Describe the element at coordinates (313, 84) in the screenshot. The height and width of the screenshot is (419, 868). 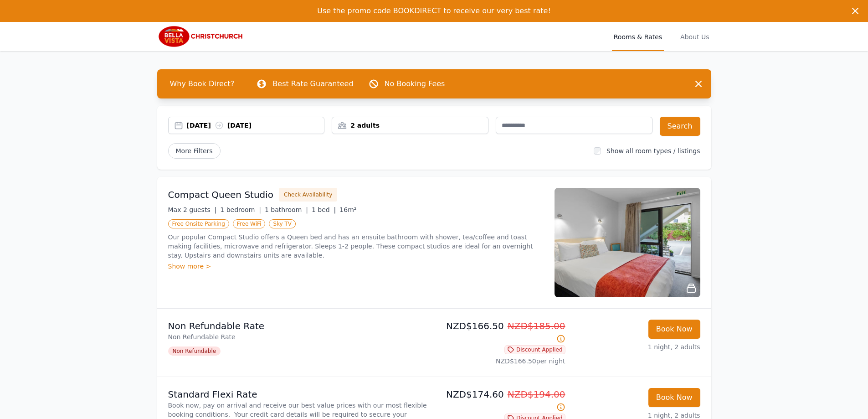
I see `p: Best Rate Guaranteed` at that location.